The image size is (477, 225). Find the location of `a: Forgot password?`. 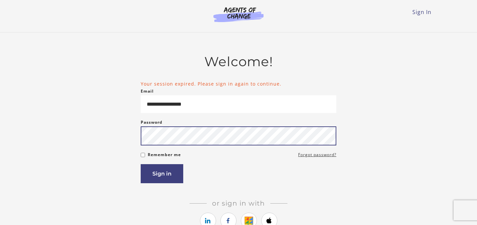

a: Forgot password? is located at coordinates (317, 155).